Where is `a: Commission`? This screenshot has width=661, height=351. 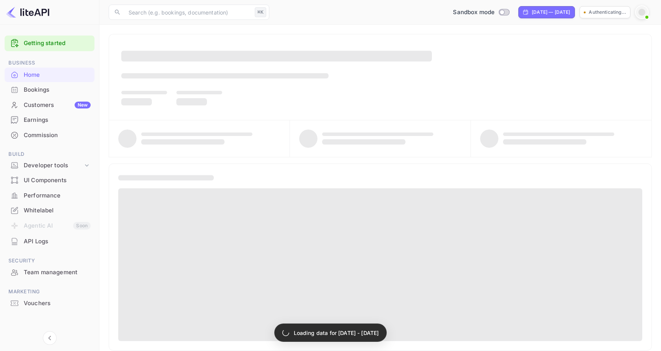 a: Commission is located at coordinates (49, 135).